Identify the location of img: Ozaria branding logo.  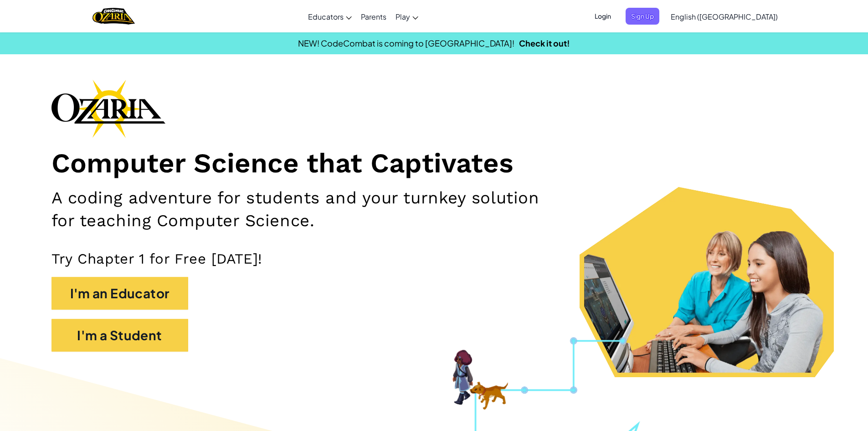
(109, 109).